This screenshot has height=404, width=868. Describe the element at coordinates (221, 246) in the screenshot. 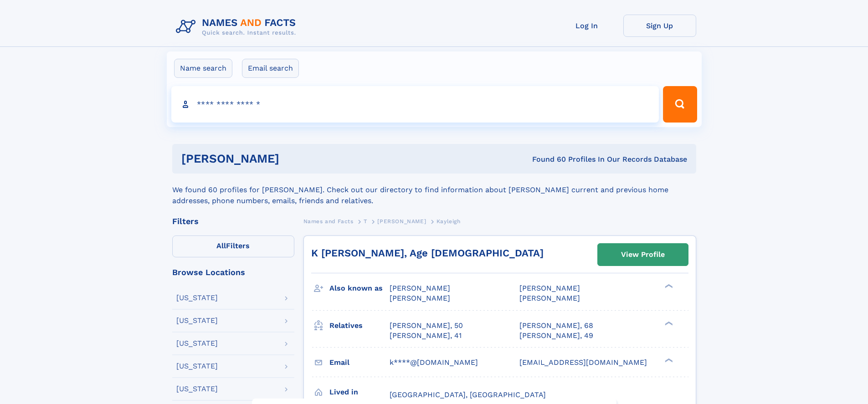

I see `span: All` at that location.